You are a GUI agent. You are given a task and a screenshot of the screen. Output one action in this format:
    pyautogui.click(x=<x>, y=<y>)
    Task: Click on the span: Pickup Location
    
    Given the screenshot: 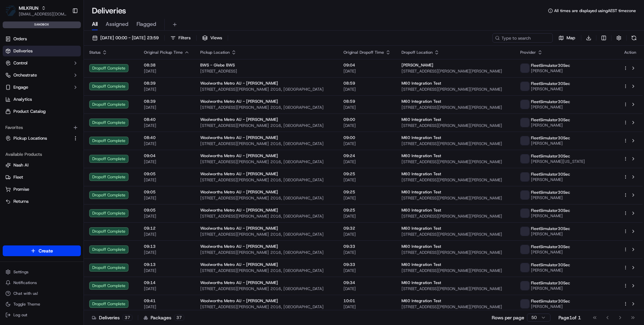 What is the action you would take?
    pyautogui.click(x=215, y=52)
    